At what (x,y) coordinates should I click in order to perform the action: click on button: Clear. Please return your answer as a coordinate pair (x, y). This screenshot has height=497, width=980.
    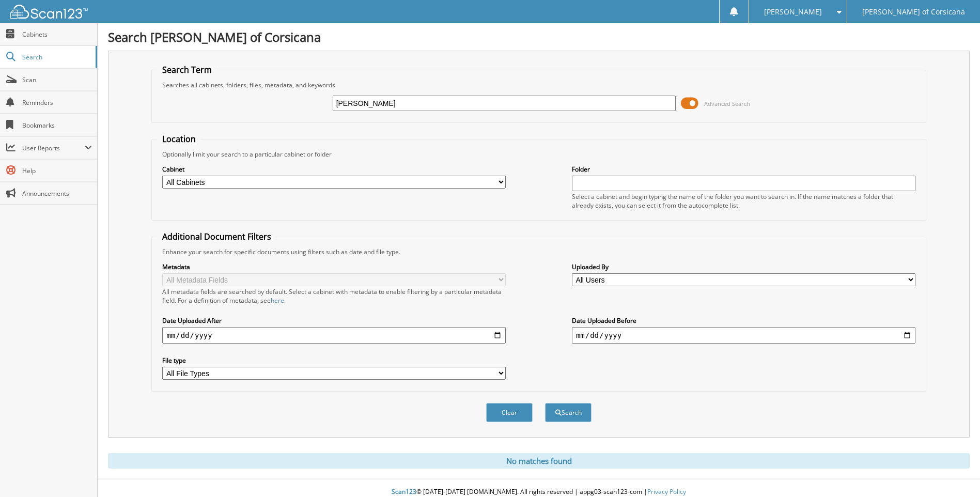
    Looking at the image, I should click on (509, 412).